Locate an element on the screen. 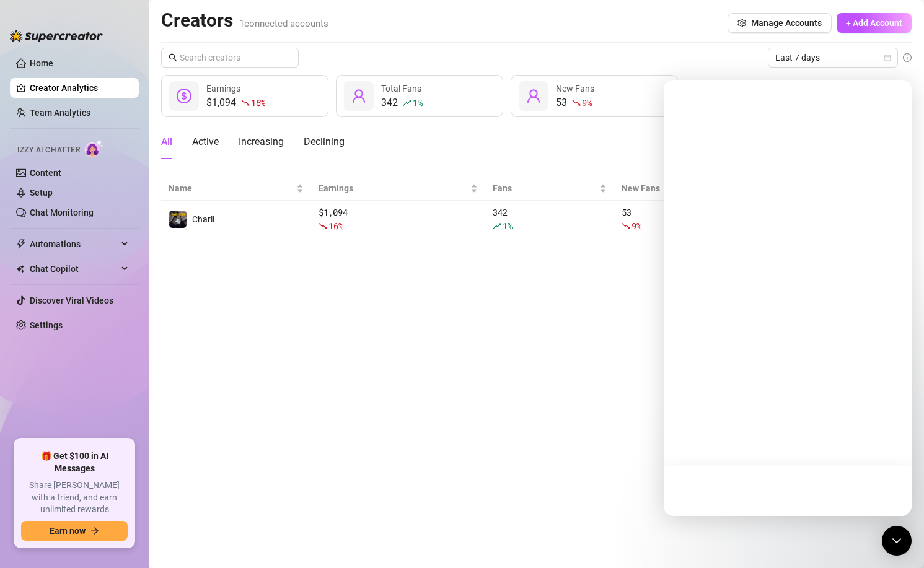  img: logo-BBDzfeDw.svg is located at coordinates (56, 36).